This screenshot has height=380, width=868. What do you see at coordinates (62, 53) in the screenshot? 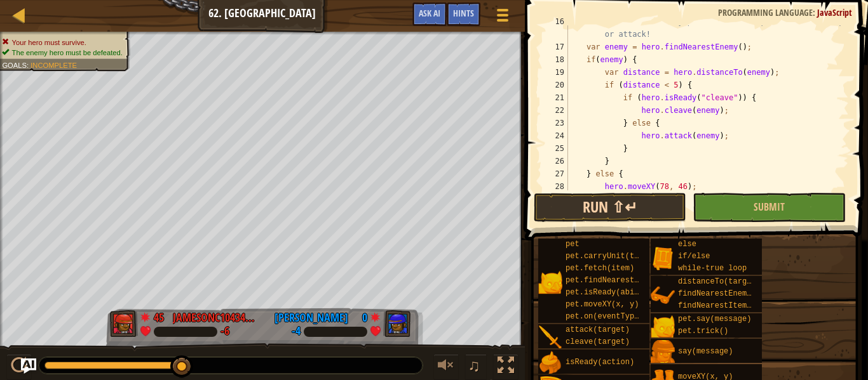
I see `li: The enemy hero must be defeated.` at bounding box center [62, 53].